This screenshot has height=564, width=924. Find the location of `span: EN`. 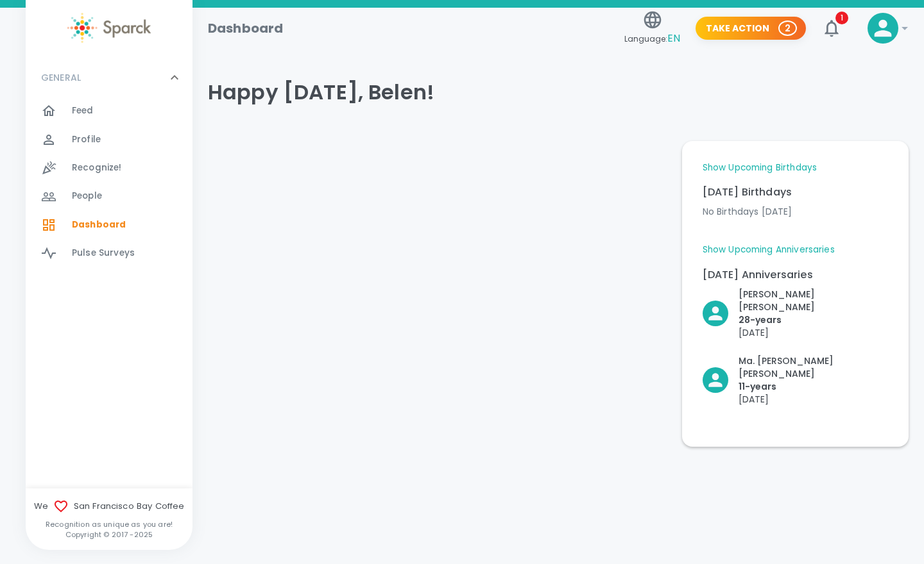

span: EN is located at coordinates (674, 38).